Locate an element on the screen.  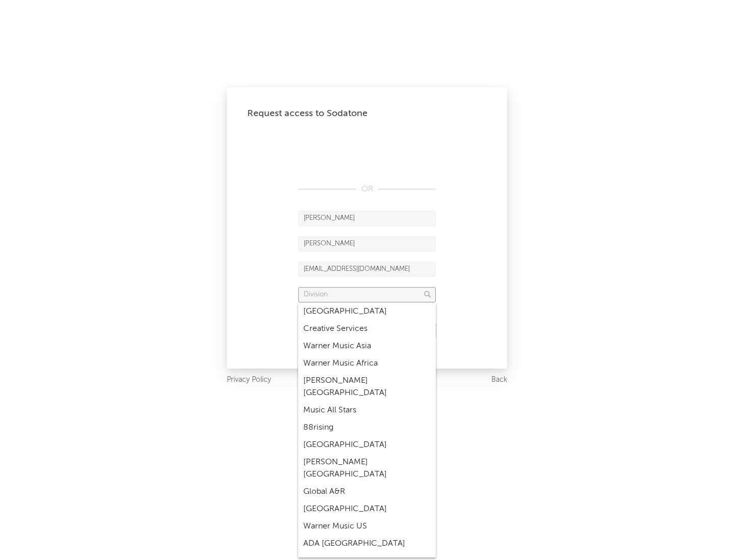
div: OR is located at coordinates (367, 189).